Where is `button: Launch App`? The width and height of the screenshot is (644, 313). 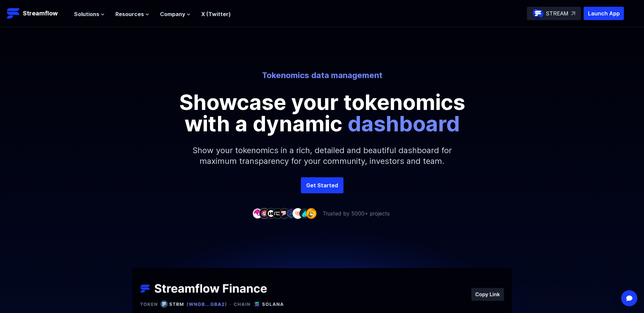
button: Launch App is located at coordinates (604, 14).